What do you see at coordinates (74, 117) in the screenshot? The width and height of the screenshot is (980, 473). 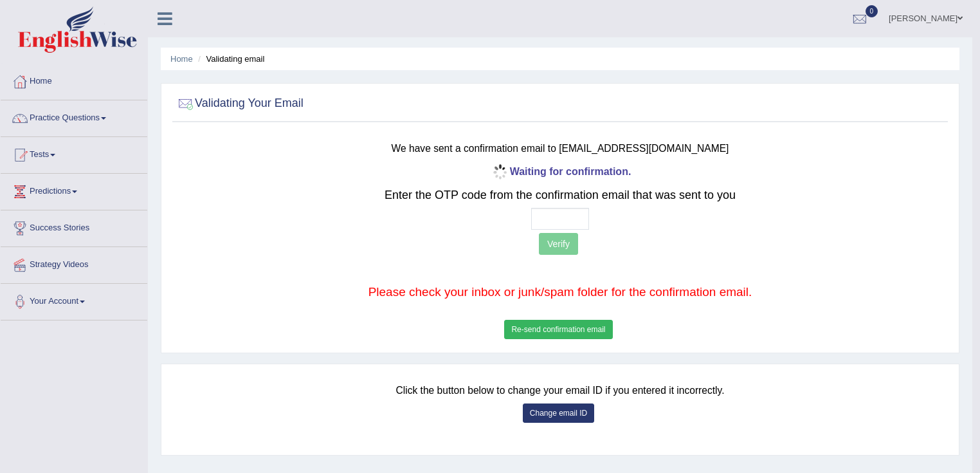 I see `a: Practice Questions` at bounding box center [74, 117].